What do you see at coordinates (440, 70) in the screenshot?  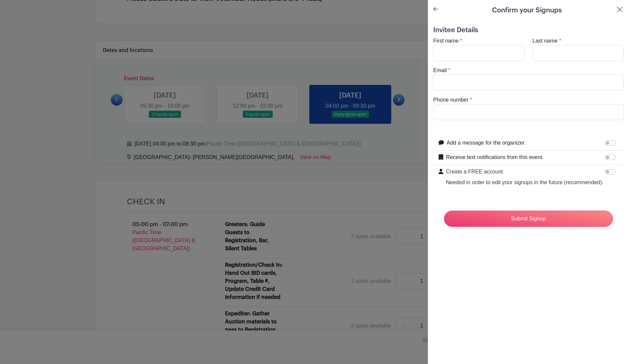 I see `label: Email` at bounding box center [440, 70].